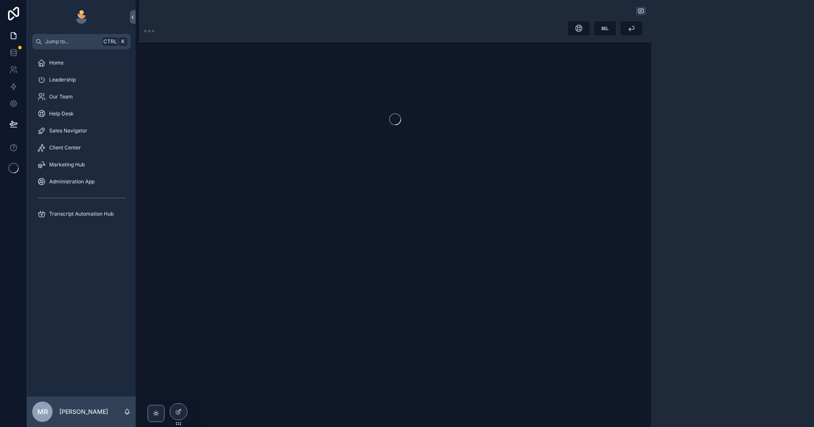  What do you see at coordinates (62, 80) in the screenshot?
I see `span: Leadership` at bounding box center [62, 80].